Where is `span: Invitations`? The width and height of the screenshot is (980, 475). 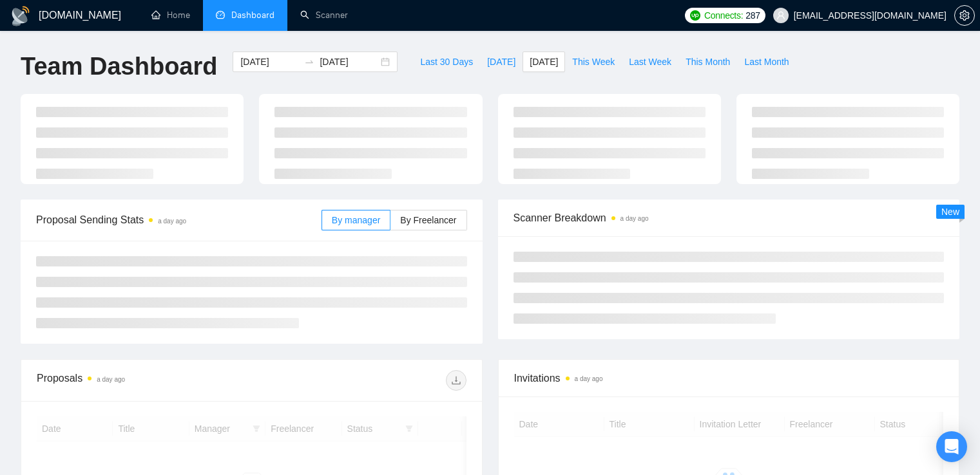
span: Invitations is located at coordinates (729, 378).